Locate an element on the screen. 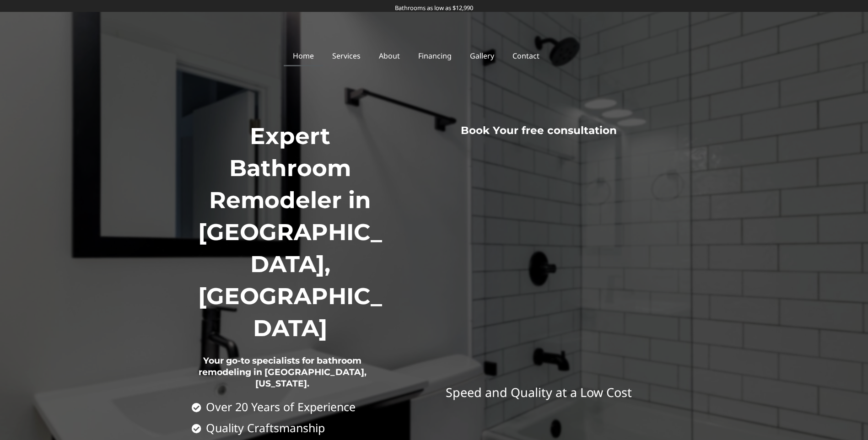 The height and width of the screenshot is (440, 868). span: Speed and Quality at a Low Cost is located at coordinates (539, 392).